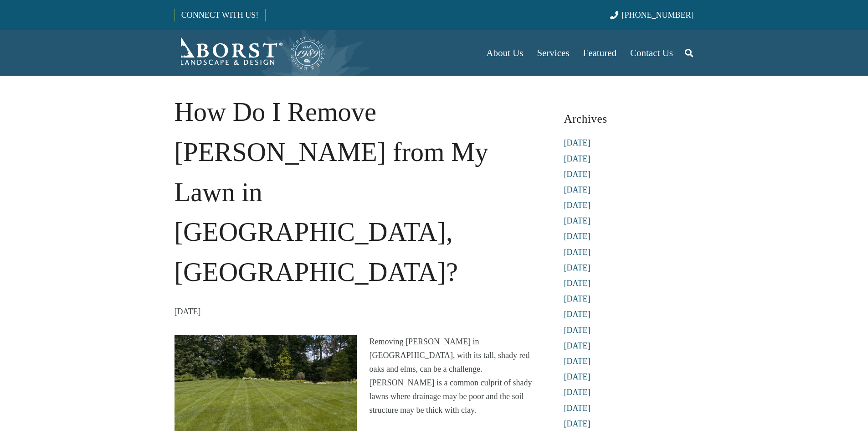  What do you see at coordinates (553, 53) in the screenshot?
I see `a: Services` at bounding box center [553, 53].